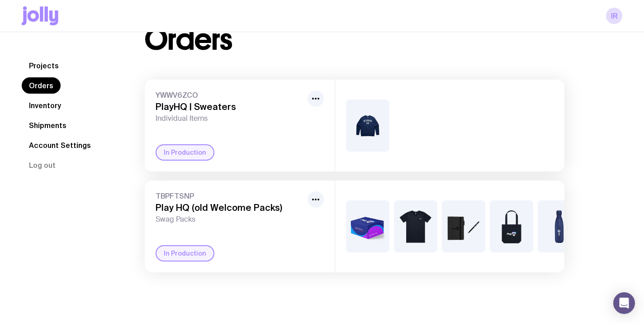  What do you see at coordinates (60, 145) in the screenshot?
I see `a: Account Settings` at bounding box center [60, 145].